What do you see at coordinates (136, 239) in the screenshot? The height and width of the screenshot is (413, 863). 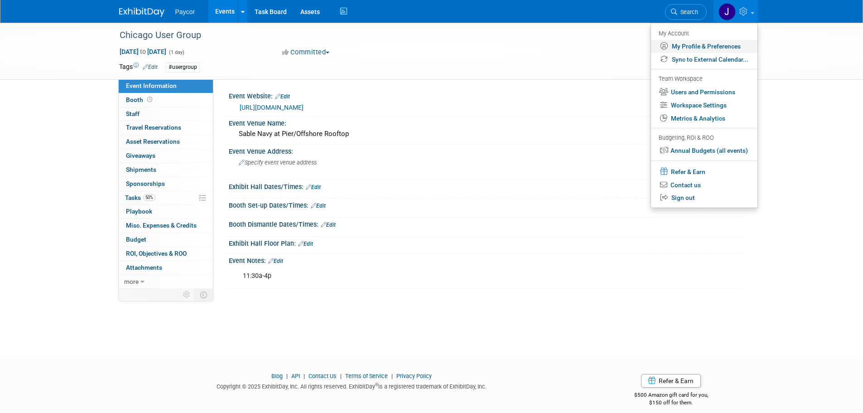 I see `span: Budget` at bounding box center [136, 239].